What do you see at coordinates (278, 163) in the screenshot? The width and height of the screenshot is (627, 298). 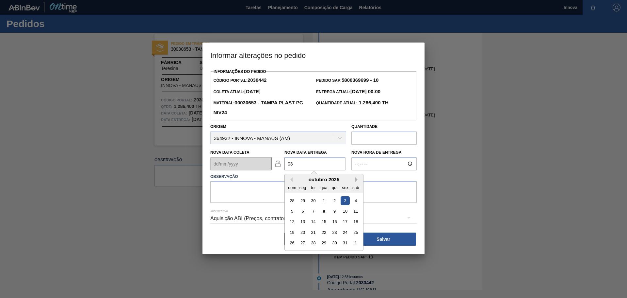 I see `button: locked` at bounding box center [278, 163].